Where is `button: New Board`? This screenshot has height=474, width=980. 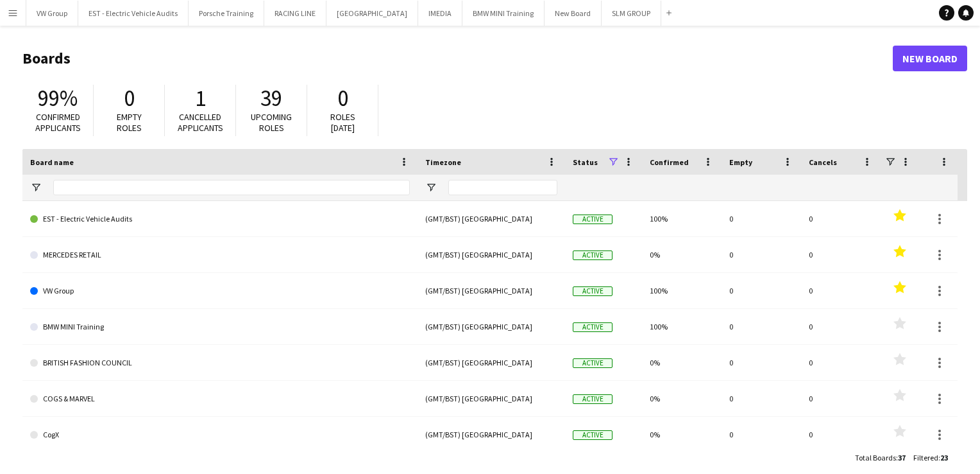 button: New Board is located at coordinates (573, 13).